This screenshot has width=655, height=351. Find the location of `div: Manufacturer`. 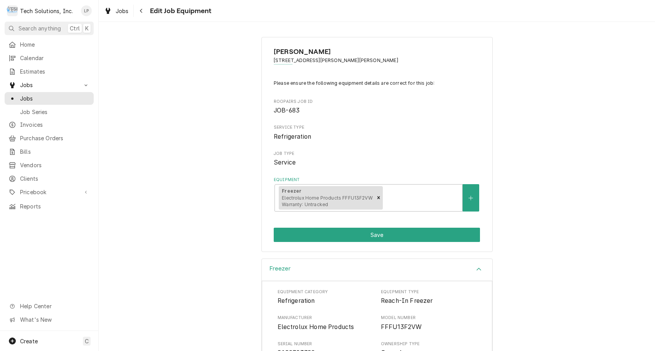

div: Manufacturer is located at coordinates (325, 323).